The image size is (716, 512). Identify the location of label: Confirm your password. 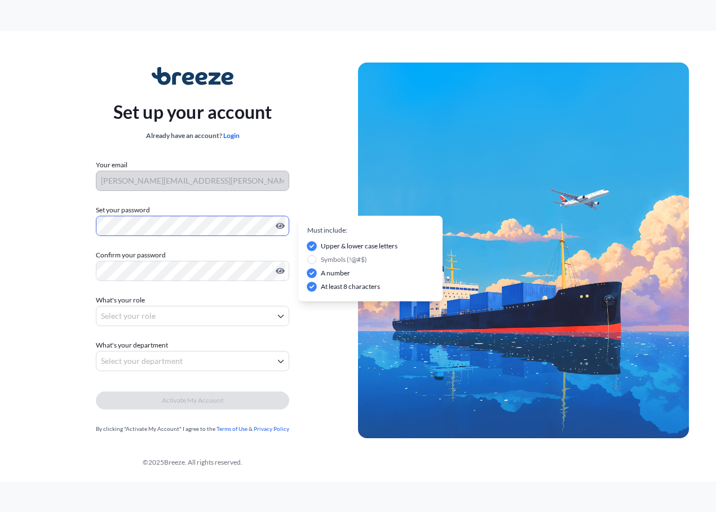
(192, 255).